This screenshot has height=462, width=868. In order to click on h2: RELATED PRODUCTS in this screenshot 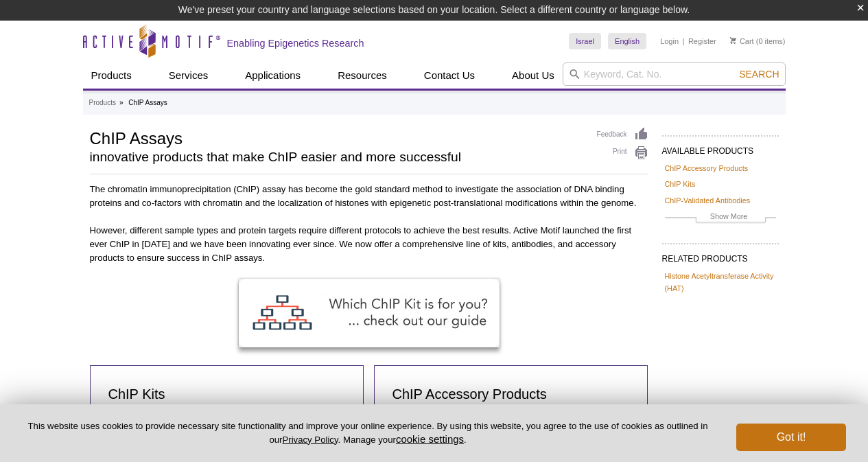, I will do `click(720, 255)`.